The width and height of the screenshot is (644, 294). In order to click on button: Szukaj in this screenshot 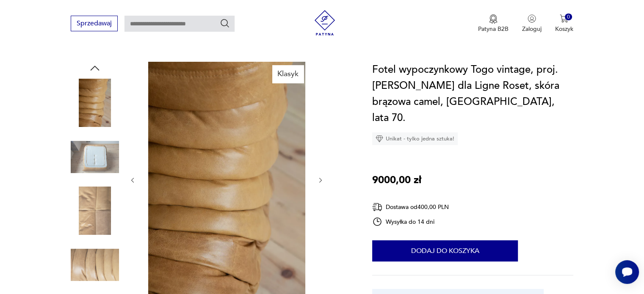, I will do `click(225, 23)`.